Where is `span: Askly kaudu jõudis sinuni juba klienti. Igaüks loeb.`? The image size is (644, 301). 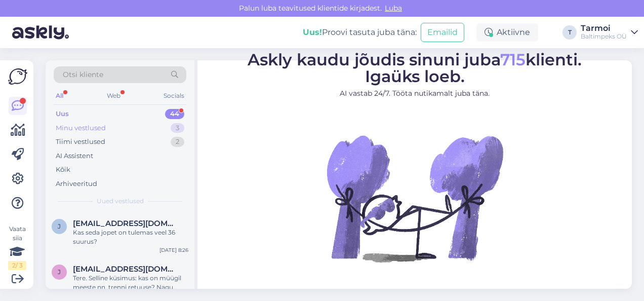 span: Askly kaudu jõudis sinuni juba klienti. Igaüks loeb. is located at coordinates (415, 68).